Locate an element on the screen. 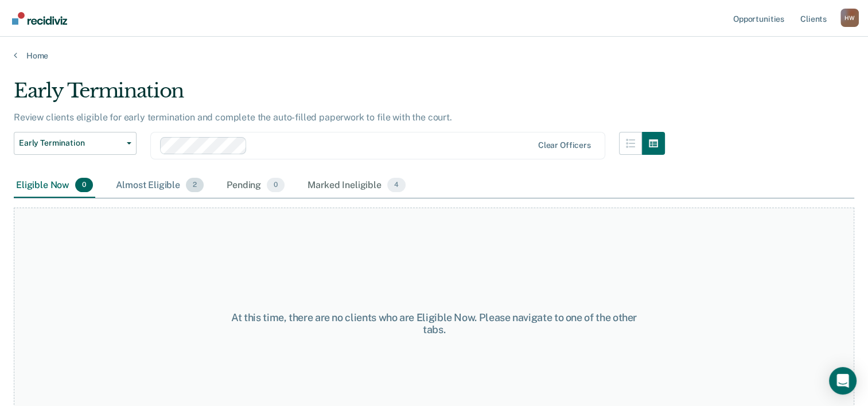  a: Home is located at coordinates (433, 56).